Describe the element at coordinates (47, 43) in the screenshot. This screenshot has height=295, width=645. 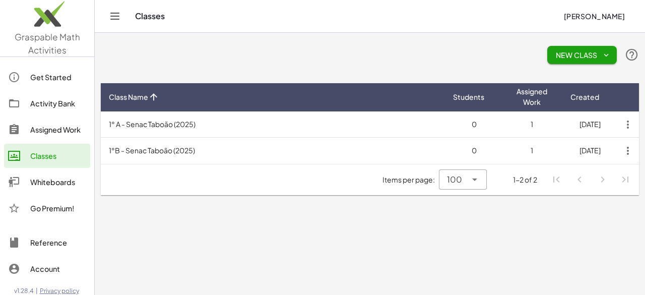
I see `span: Graspable Math Activities` at that location.